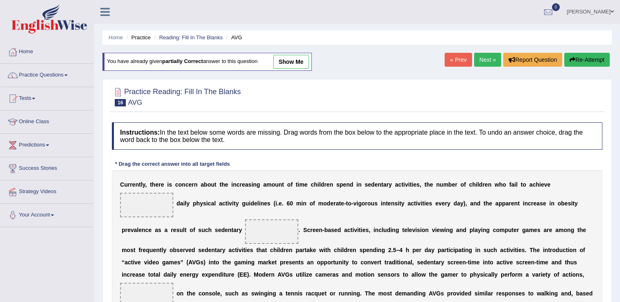  What do you see at coordinates (135, 102) in the screenshot?
I see `small: AVG` at bounding box center [135, 102].